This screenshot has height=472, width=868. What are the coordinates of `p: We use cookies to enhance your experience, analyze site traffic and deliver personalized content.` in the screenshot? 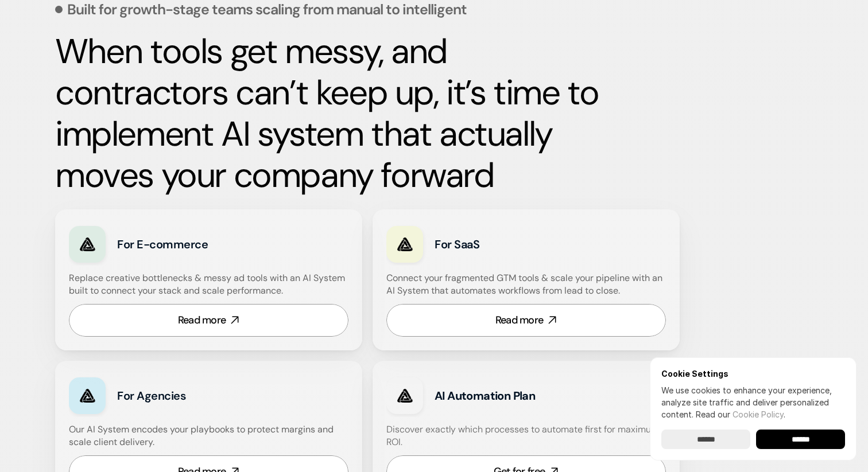 It's located at (753, 402).